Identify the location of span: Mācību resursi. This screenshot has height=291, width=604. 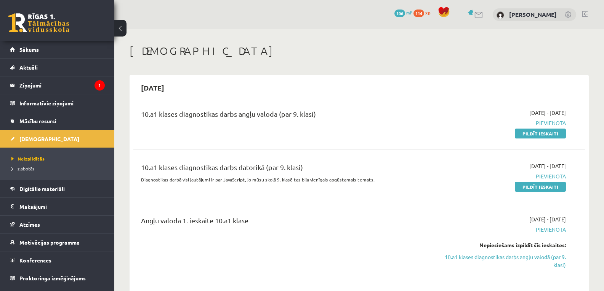
(38, 121).